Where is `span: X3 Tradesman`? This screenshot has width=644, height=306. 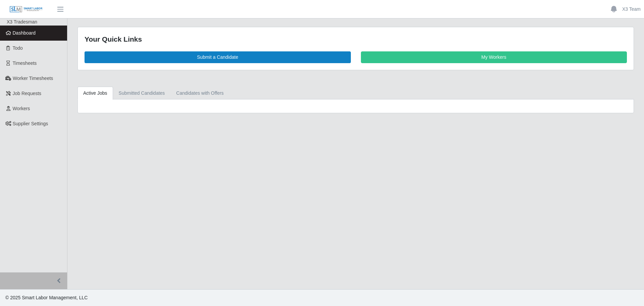
span: X3 Tradesman is located at coordinates (22, 22).